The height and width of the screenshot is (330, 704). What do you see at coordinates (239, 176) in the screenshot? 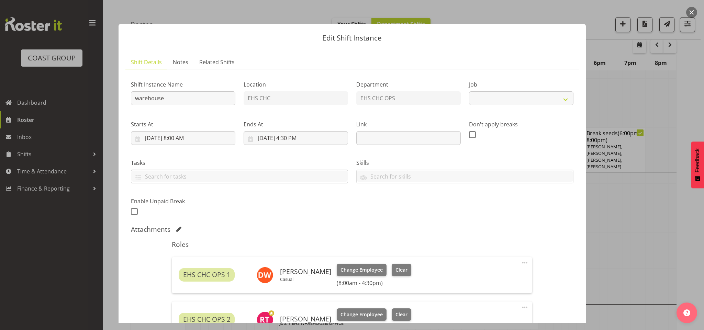
I see `input: Search for tasks` at bounding box center [239, 176].